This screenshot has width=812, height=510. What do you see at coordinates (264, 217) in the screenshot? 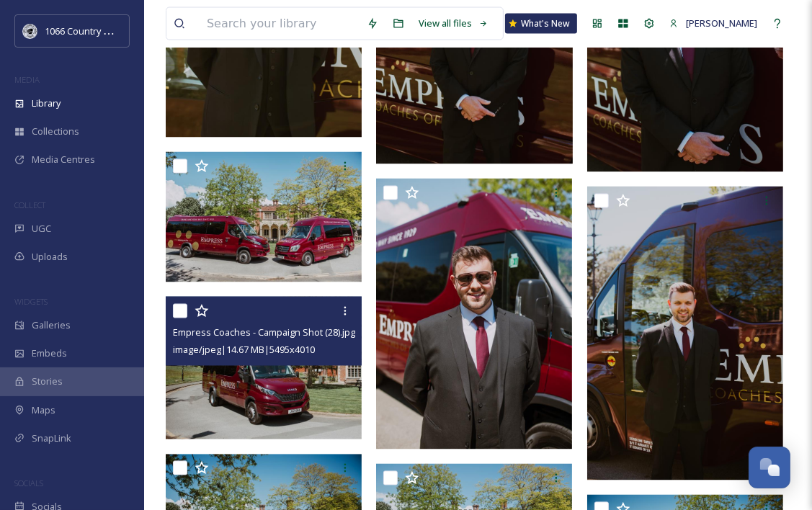
I see `img: Empress Coaches - Campaign Shot (10).jpg` at bounding box center [264, 217].